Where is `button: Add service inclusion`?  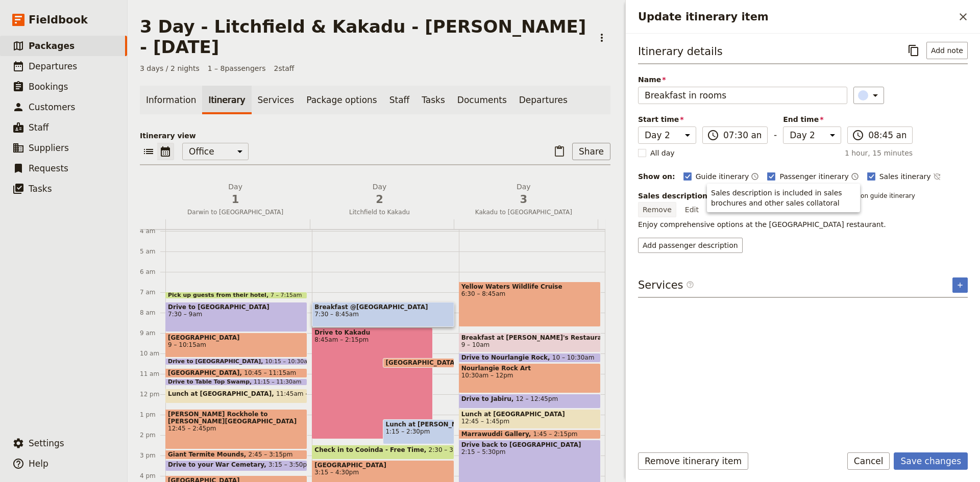
button: Add service inclusion is located at coordinates (960, 285).